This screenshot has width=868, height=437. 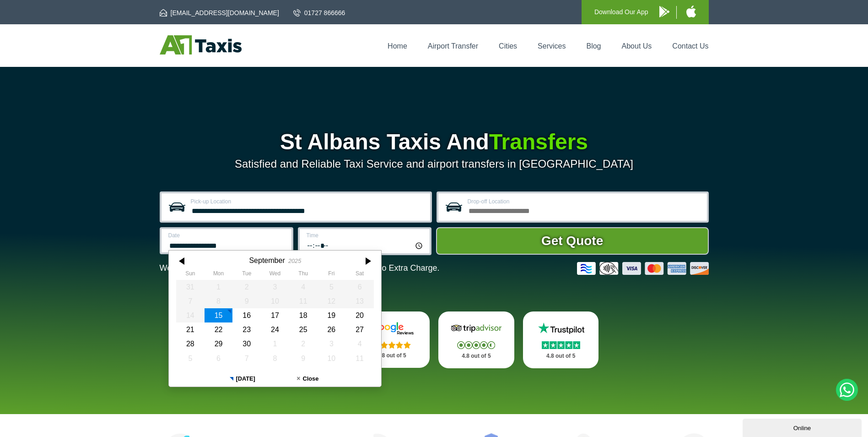 I want to click on label: Date, so click(x=227, y=235).